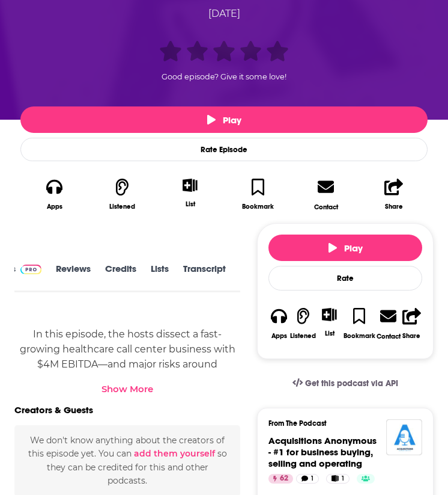 The image size is (448, 495). I want to click on h2: Creators & Guests, so click(54, 409).